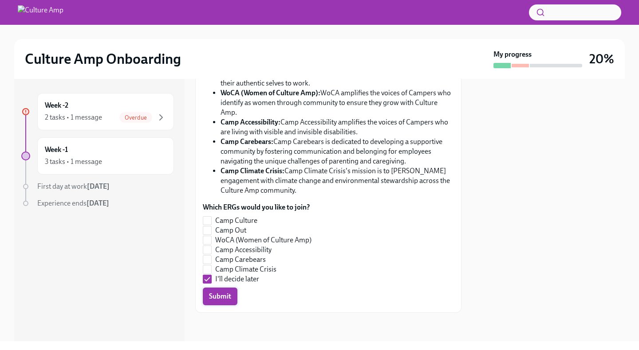 The width and height of the screenshot is (639, 350). Describe the element at coordinates (73, 162) in the screenshot. I see `div: 3 tasks • 1 message` at that location.